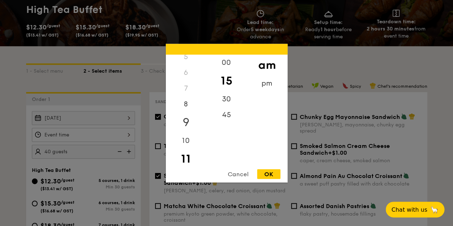 The image size is (453, 226). I want to click on div: 15, so click(226, 81).